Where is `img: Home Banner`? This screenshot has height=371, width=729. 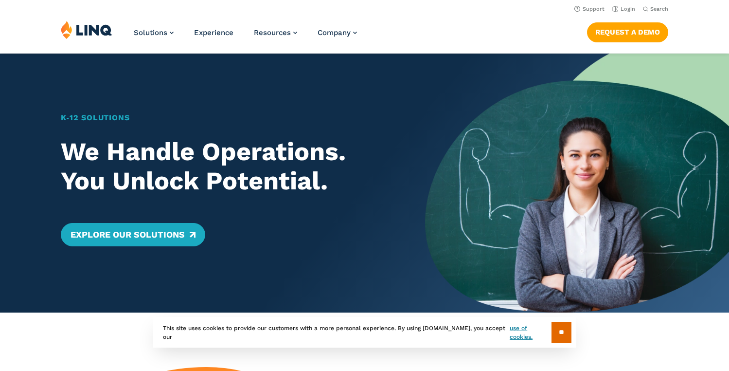
img: Home Banner is located at coordinates (577, 183).